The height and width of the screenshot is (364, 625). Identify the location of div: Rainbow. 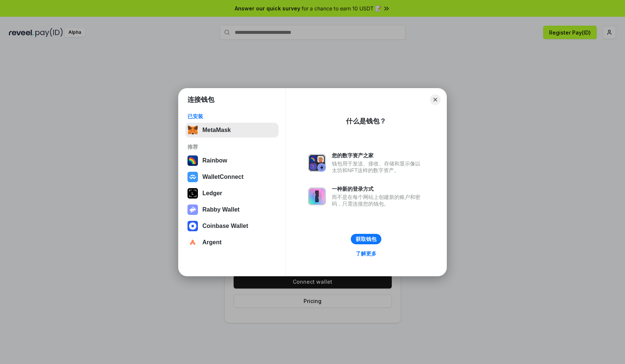
(214, 160).